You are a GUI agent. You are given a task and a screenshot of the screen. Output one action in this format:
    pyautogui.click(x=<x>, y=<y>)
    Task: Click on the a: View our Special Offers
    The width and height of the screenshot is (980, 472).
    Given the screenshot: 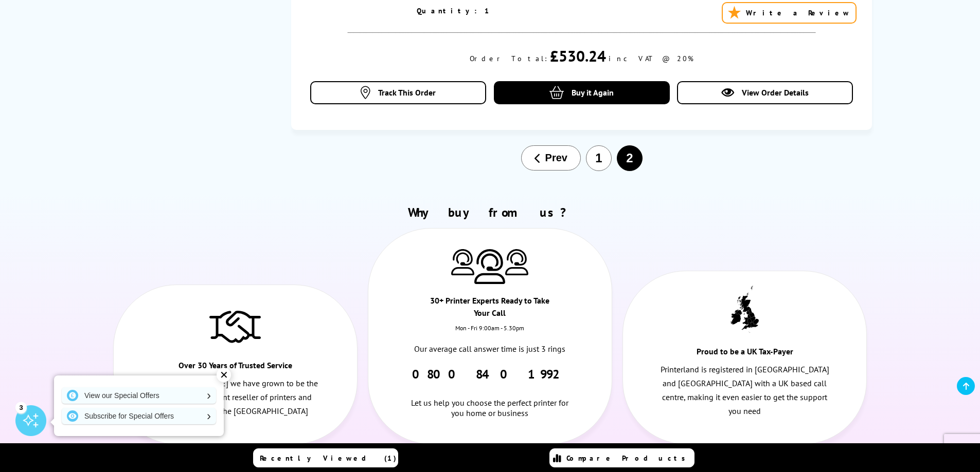 What is the action you would take?
    pyautogui.click(x=139, y=395)
    